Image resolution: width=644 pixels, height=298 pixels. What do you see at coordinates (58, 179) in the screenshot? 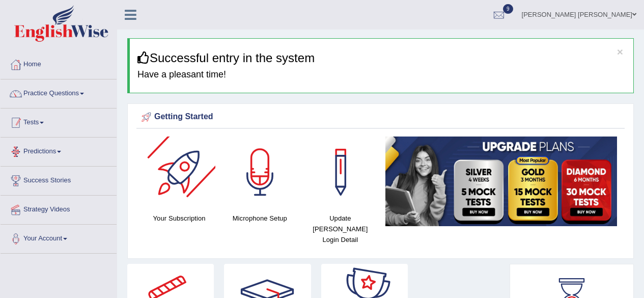
I see `a: Success Stories` at bounding box center [58, 179].